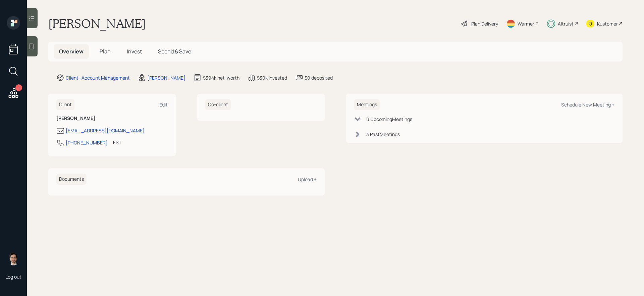 The height and width of the screenshot is (296, 644). What do you see at coordinates (367, 105) in the screenshot?
I see `h6: Meetings` at bounding box center [367, 105].